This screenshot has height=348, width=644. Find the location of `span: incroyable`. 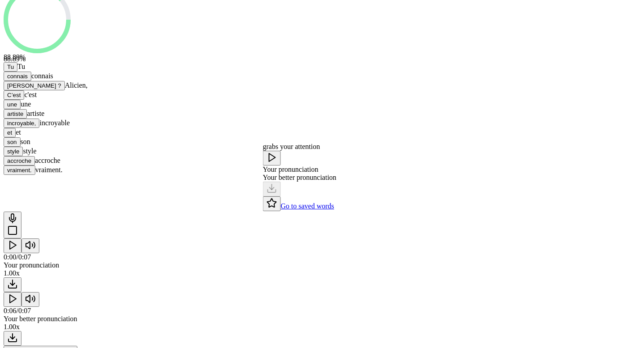

span: incroyable is located at coordinates (55, 123).